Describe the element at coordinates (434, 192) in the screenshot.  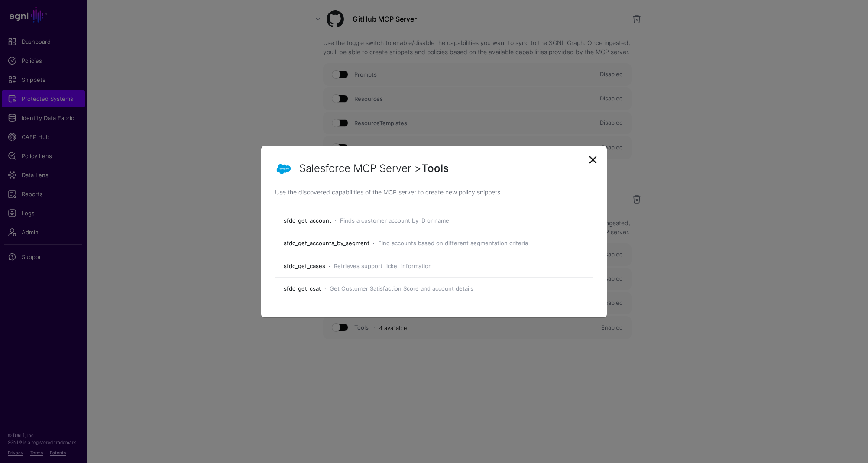
I see `p: Use the discovered capabilities of the MCP server to create new policy snippets.` at that location.